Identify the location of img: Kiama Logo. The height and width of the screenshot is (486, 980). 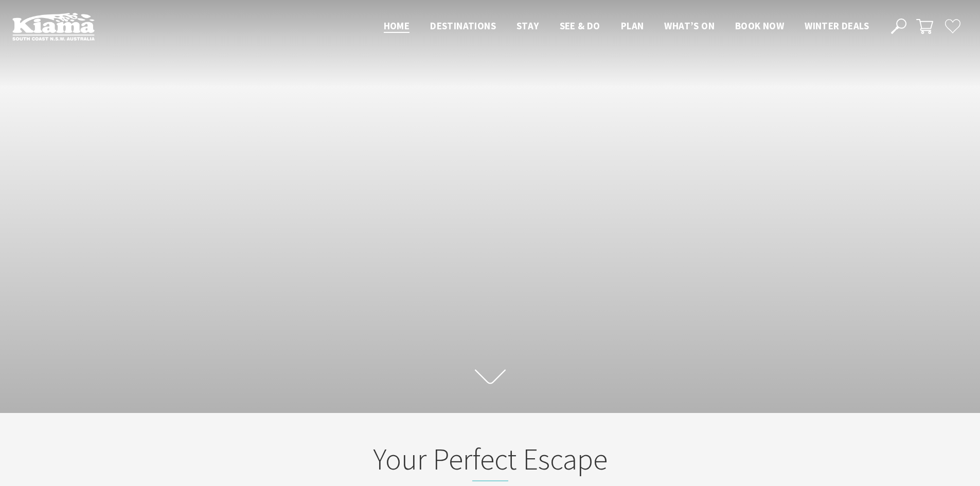
(54, 26).